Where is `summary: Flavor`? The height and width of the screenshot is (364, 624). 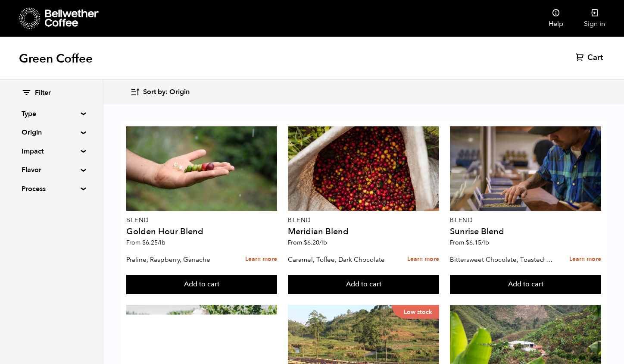
summary: Flavor is located at coordinates (51, 170).